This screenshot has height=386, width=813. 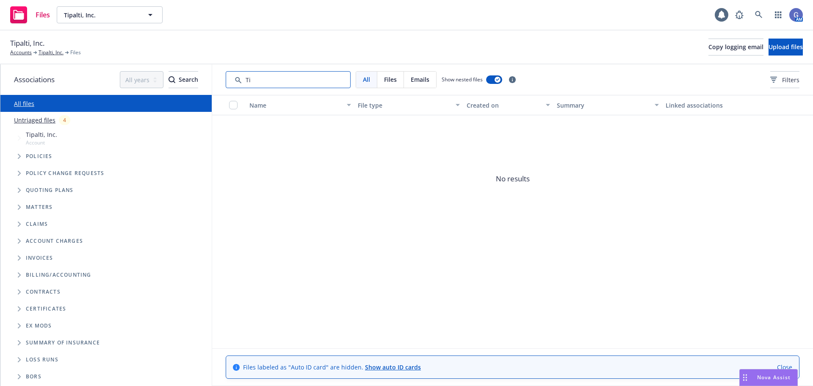 I want to click on a: Files, so click(x=30, y=15).